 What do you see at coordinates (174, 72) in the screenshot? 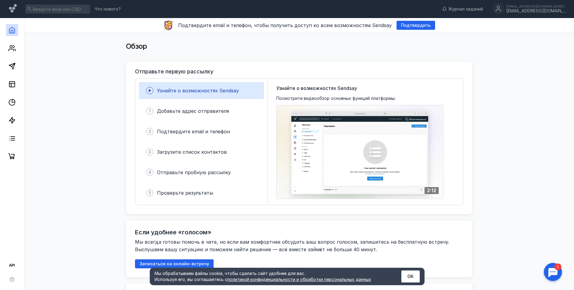
I see `h3: Отправьте первую рассылку` at bounding box center [174, 72].